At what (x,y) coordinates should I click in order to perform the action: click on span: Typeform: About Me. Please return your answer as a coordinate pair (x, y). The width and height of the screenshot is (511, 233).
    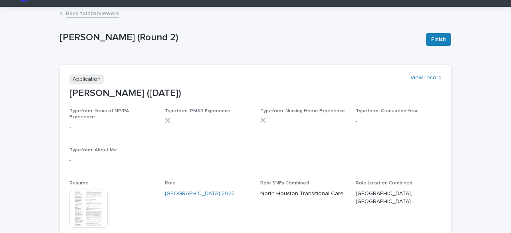
    Looking at the image, I should click on (93, 150).